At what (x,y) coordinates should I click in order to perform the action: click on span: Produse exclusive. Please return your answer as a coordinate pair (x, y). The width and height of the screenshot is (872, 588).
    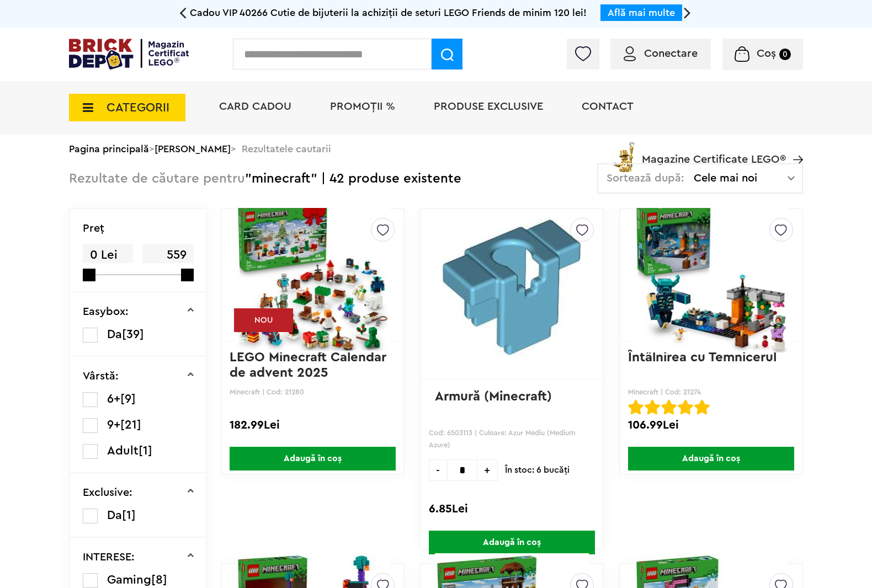
    Looking at the image, I should click on (489, 107).